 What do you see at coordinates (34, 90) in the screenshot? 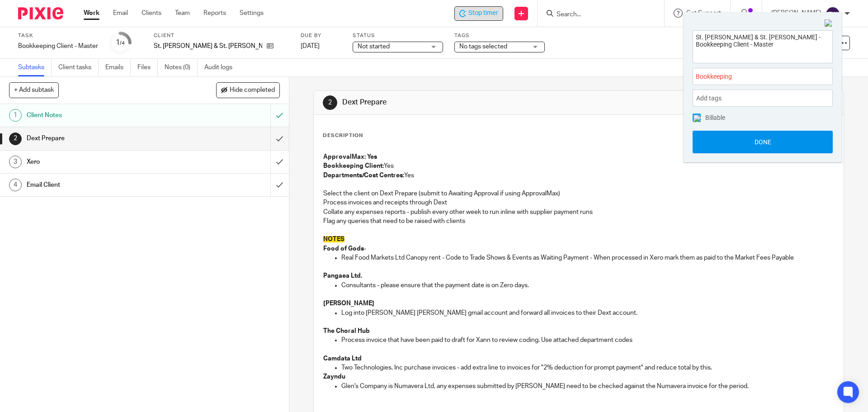
I see `button: + Add subtask` at bounding box center [34, 90].